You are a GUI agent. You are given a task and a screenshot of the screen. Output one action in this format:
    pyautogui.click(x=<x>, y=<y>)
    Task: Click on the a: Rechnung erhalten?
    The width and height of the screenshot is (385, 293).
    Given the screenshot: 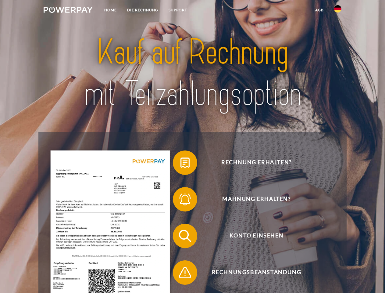 What is the action you would take?
    pyautogui.click(x=252, y=163)
    